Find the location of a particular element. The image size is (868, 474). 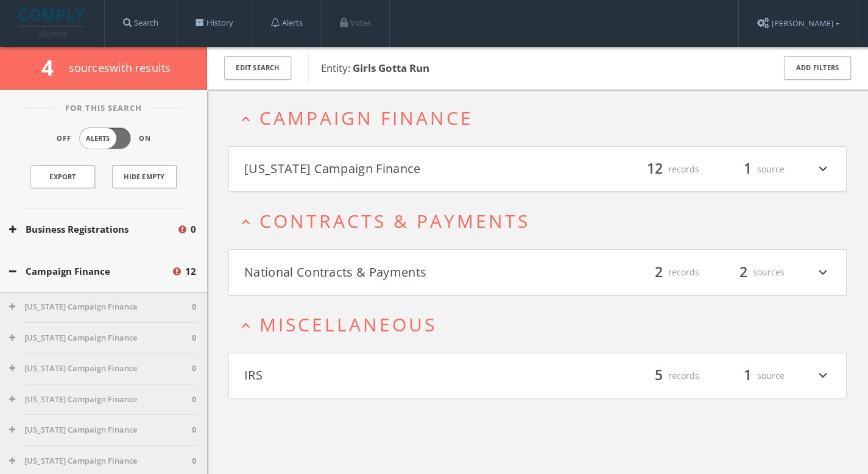

a: Export is located at coordinates (63, 177).